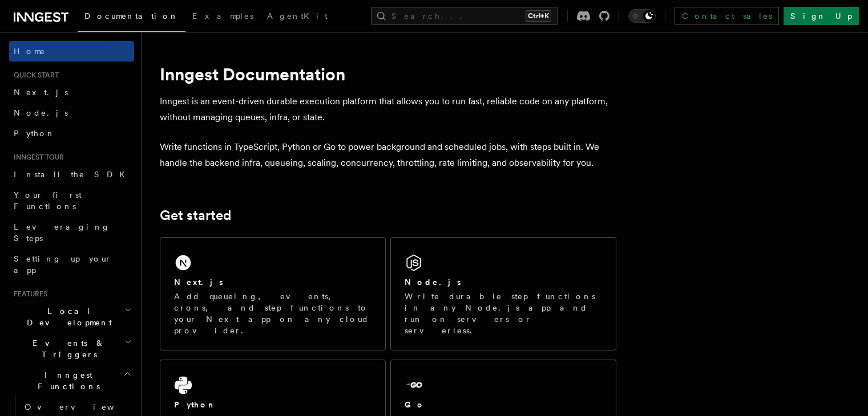 This screenshot has height=416, width=868. Describe the element at coordinates (388, 74) in the screenshot. I see `h1: Inngest Documentation` at that location.